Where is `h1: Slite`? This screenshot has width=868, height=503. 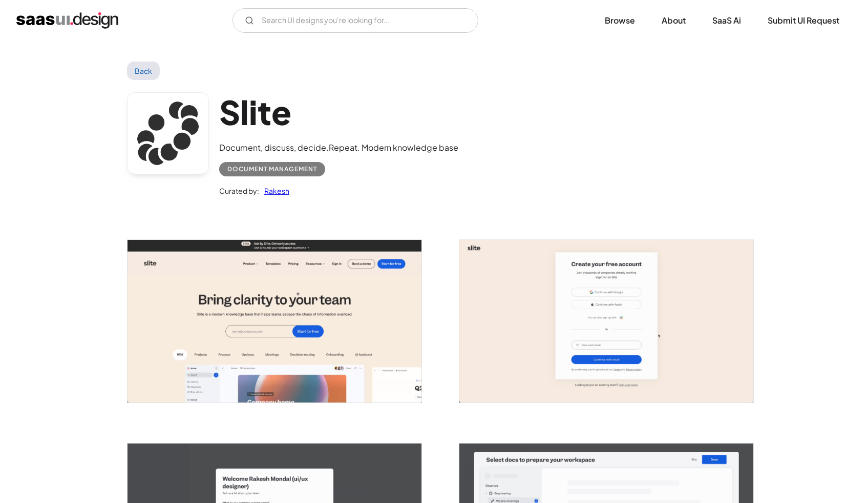
h1: Slite is located at coordinates (339, 112).